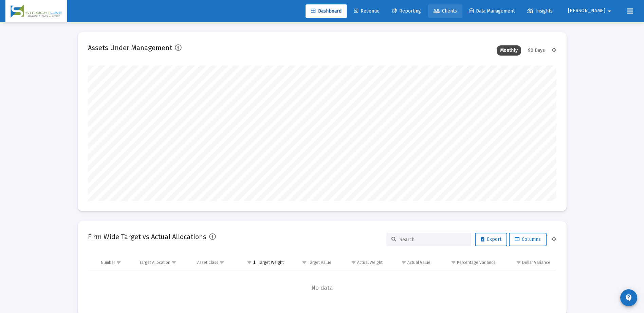  I want to click on a: Data Management, so click(492, 12).